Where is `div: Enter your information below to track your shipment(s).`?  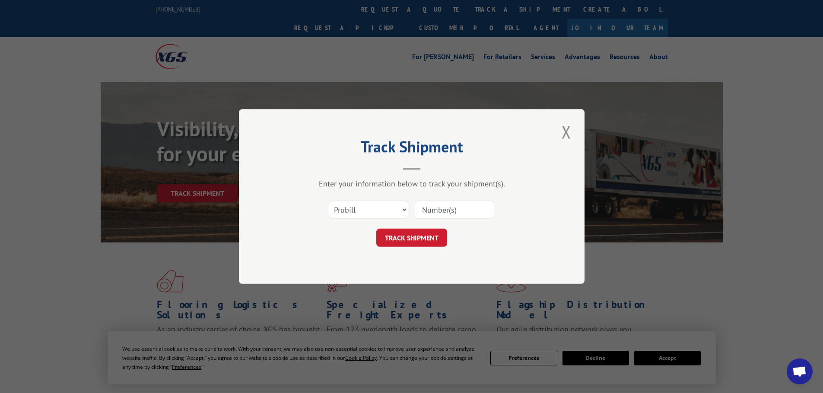 div: Enter your information below to track your shipment(s). is located at coordinates (412, 184).